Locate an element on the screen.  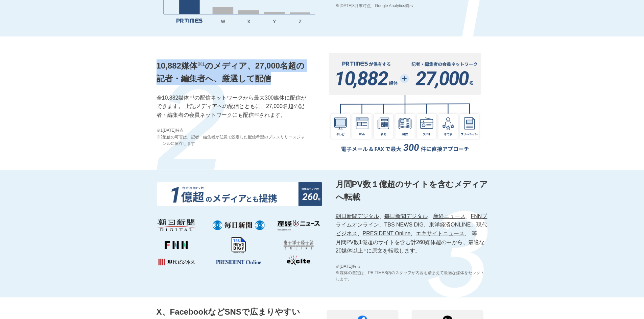
p: 10,882媒体 のメディア、27,000名超の記者・編集者へ、厳選して配信 is located at coordinates (233, 72).